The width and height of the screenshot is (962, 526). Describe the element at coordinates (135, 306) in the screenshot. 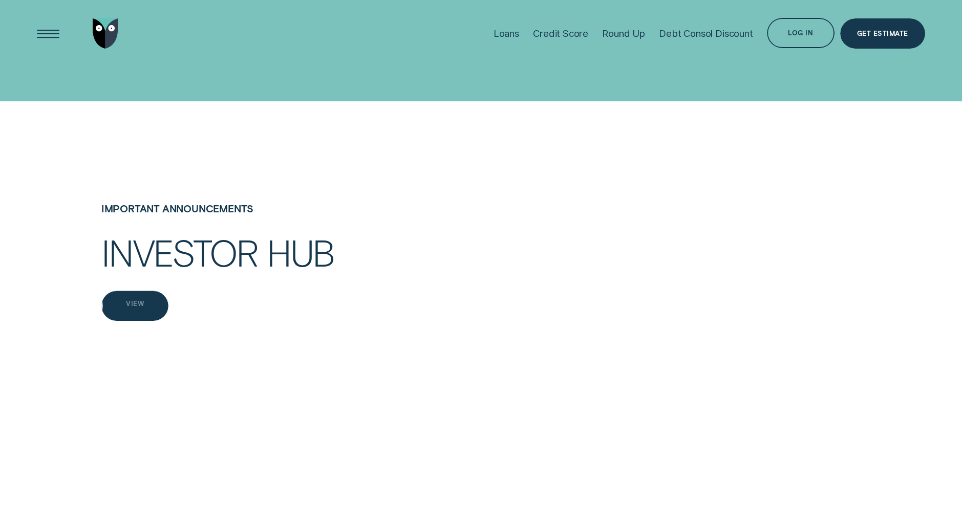

I see `a: View` at that location.